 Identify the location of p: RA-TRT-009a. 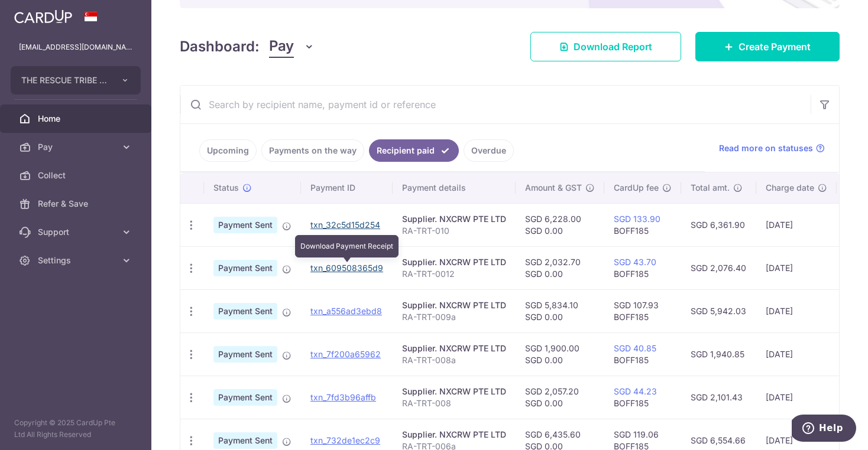
(454, 317).